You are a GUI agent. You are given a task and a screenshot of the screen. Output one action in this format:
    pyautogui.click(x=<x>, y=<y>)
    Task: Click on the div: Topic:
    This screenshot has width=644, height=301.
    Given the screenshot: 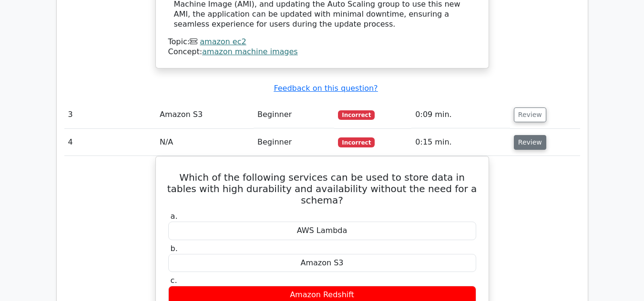 What is the action you would take?
    pyautogui.click(x=322, y=42)
    